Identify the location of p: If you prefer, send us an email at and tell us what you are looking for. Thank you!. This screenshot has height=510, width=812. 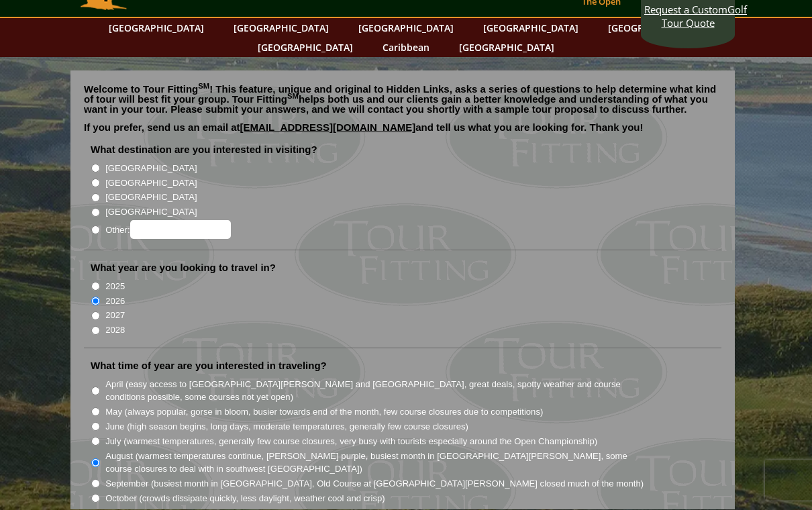
(403, 133).